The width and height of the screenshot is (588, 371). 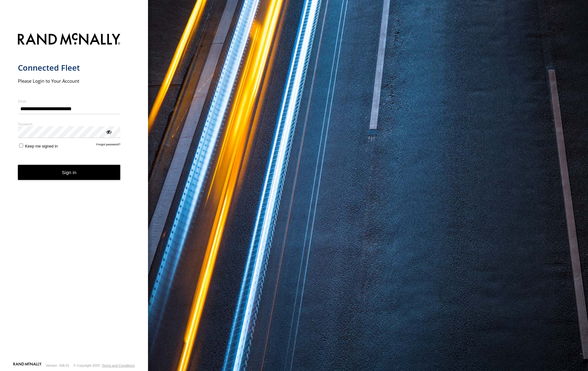 I want to click on input: Keep me signed in, so click(x=21, y=145).